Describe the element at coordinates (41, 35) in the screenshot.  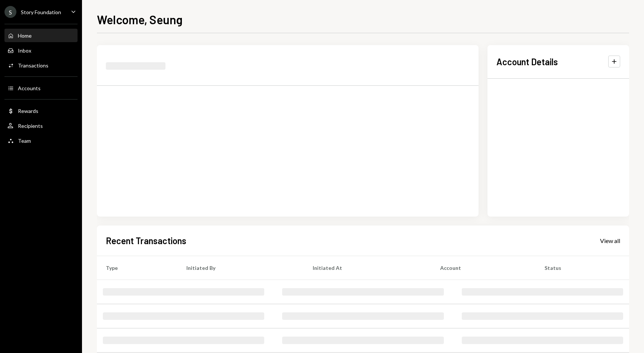
I see `a: Home` at that location.